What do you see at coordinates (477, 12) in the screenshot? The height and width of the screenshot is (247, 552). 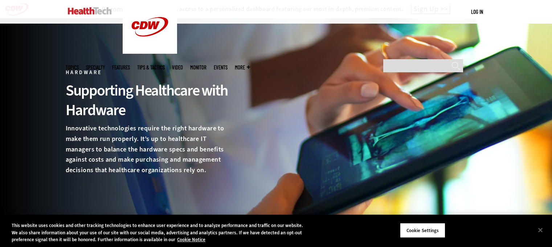 I see `a: Log in` at bounding box center [477, 12].